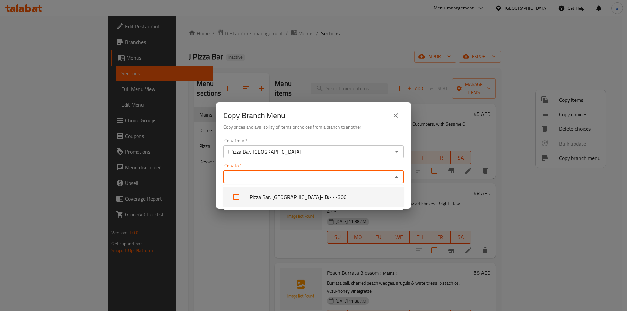 The height and width of the screenshot is (311, 627). What do you see at coordinates (396, 116) in the screenshot?
I see `button: close` at bounding box center [396, 116].